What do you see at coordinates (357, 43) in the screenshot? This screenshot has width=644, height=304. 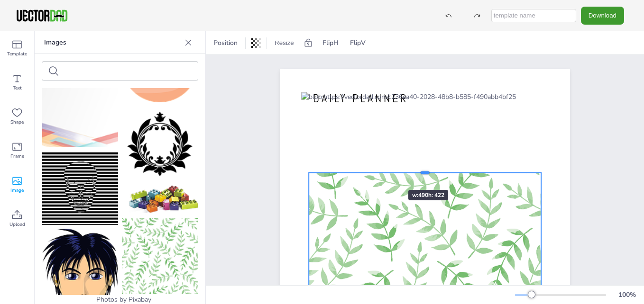 I see `span: FlipV` at bounding box center [357, 43].